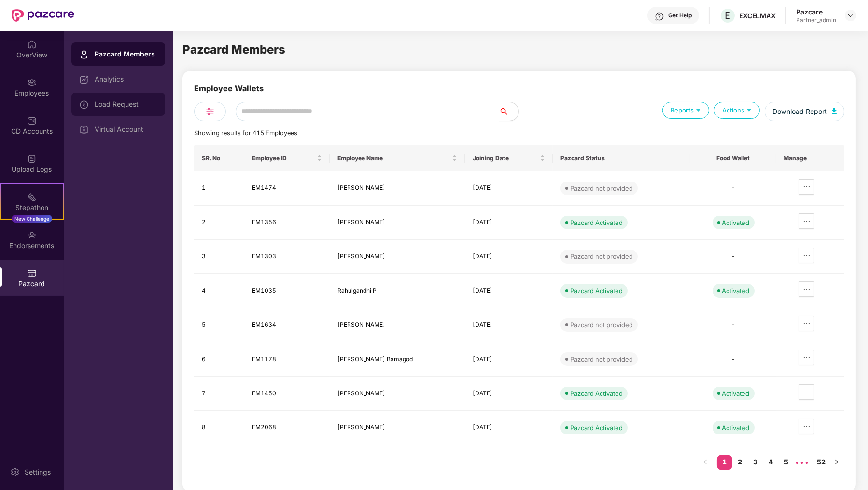 This screenshot has height=490, width=868. What do you see at coordinates (821, 463) in the screenshot?
I see `li: 52` at bounding box center [821, 463].